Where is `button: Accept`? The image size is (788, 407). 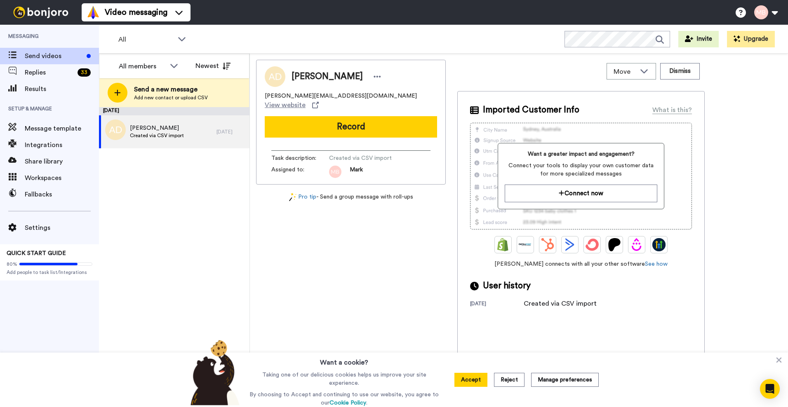
button: Accept is located at coordinates (471, 380).